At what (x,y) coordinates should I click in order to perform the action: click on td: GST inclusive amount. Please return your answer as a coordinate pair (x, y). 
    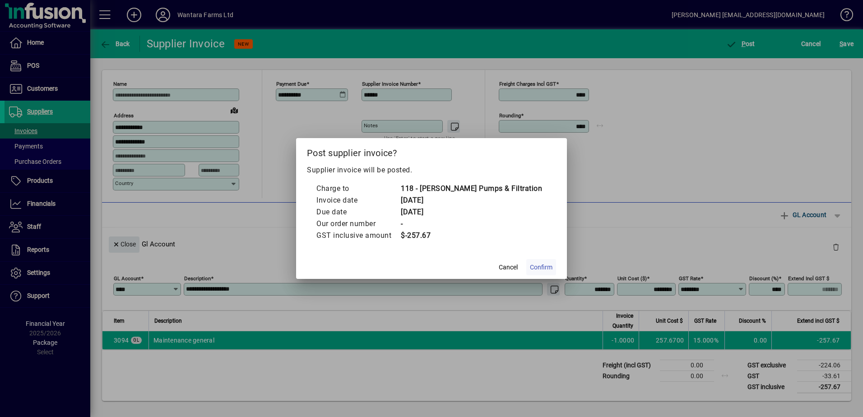
    Looking at the image, I should click on (358, 236).